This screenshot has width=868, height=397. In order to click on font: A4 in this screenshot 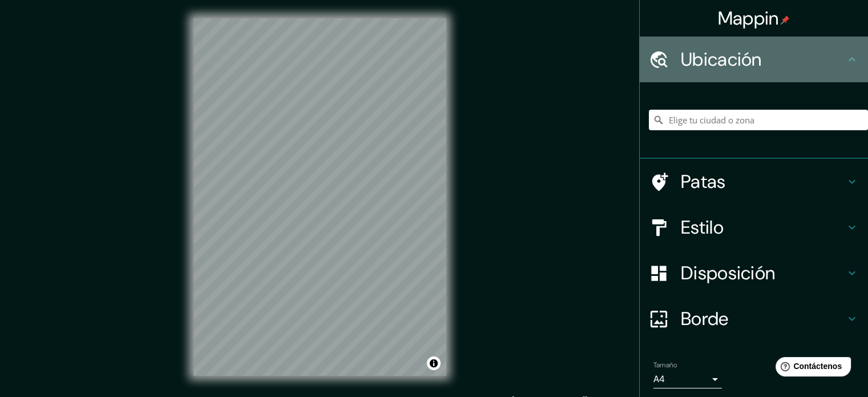, I will do `click(659, 379)`.